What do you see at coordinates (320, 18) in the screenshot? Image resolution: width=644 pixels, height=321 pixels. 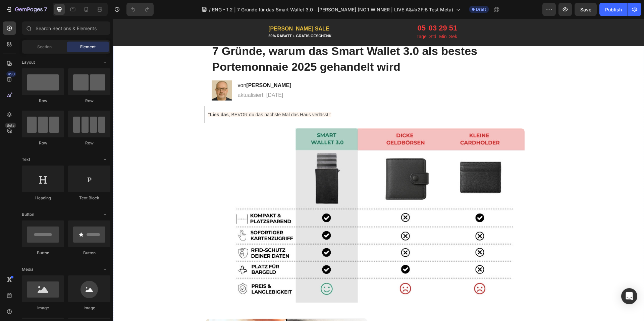 I see `p: Std` at bounding box center [320, 18].